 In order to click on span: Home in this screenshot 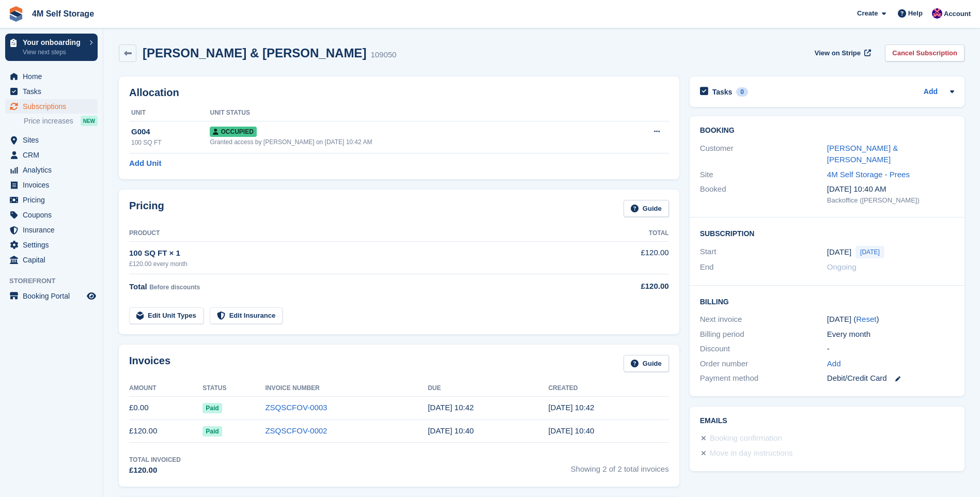, I will do `click(53, 76)`.